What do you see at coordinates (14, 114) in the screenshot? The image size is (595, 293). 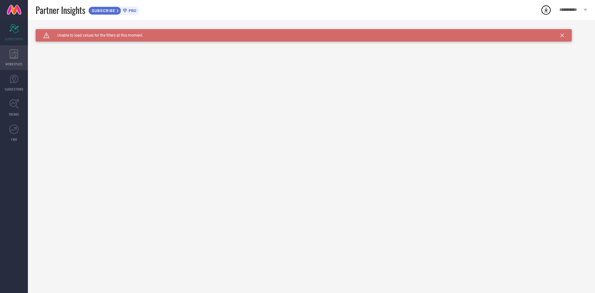 I see `span: TRENDS` at bounding box center [14, 114].